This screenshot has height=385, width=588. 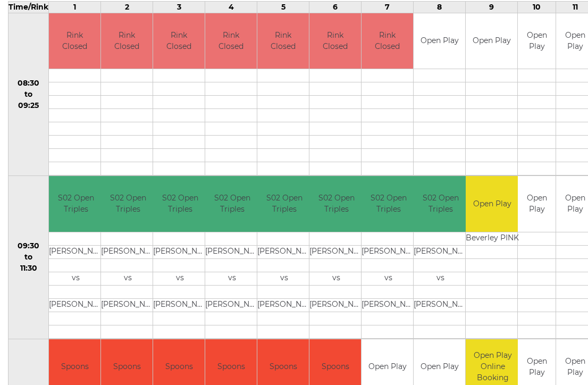 What do you see at coordinates (537, 7) in the screenshot?
I see `td: 10` at bounding box center [537, 7].